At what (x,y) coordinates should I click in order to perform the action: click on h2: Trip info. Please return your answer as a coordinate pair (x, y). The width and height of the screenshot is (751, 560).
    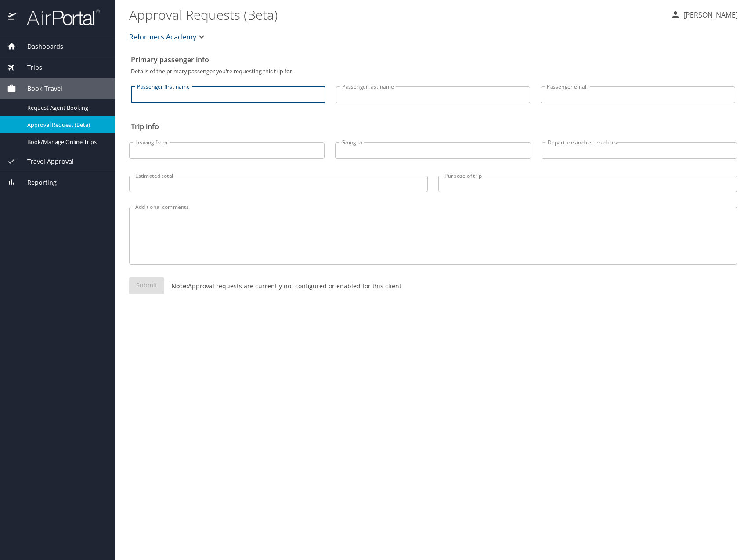
    Looking at the image, I should click on (433, 126).